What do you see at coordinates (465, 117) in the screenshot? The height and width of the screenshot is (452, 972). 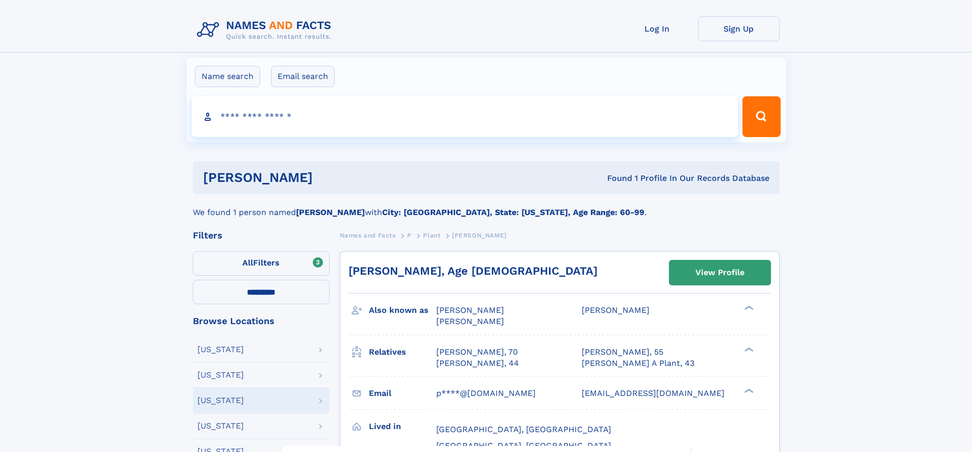 I see `input: search input` at bounding box center [465, 117].